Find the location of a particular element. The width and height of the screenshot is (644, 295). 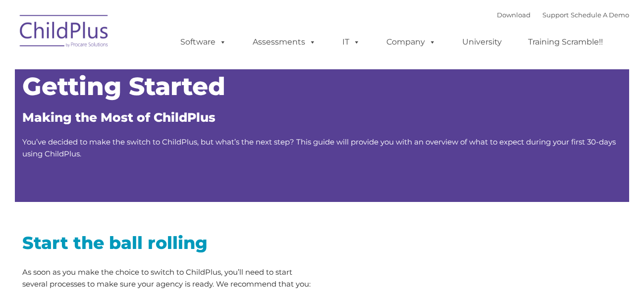

span: Making the Most of ChildPlus is located at coordinates (119, 118).